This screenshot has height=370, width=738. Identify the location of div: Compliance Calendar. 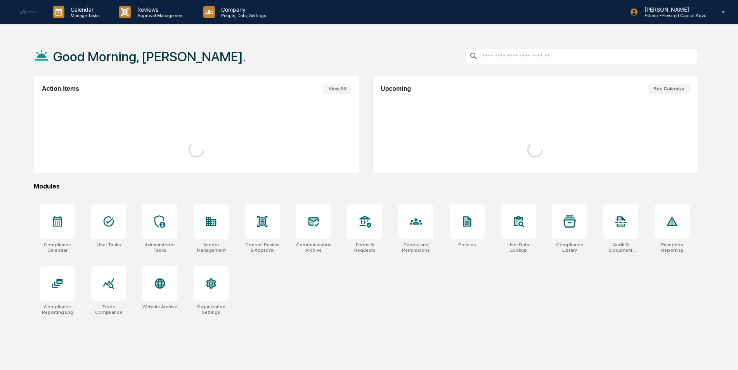
(57, 247).